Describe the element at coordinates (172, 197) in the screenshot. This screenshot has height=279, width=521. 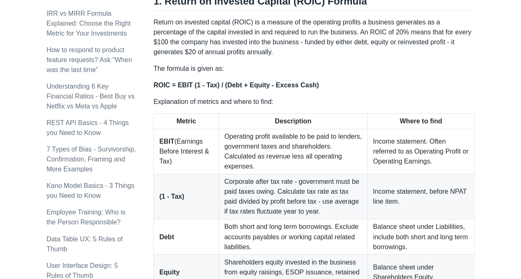
I see `strong: (1 - Tax)` at that location.